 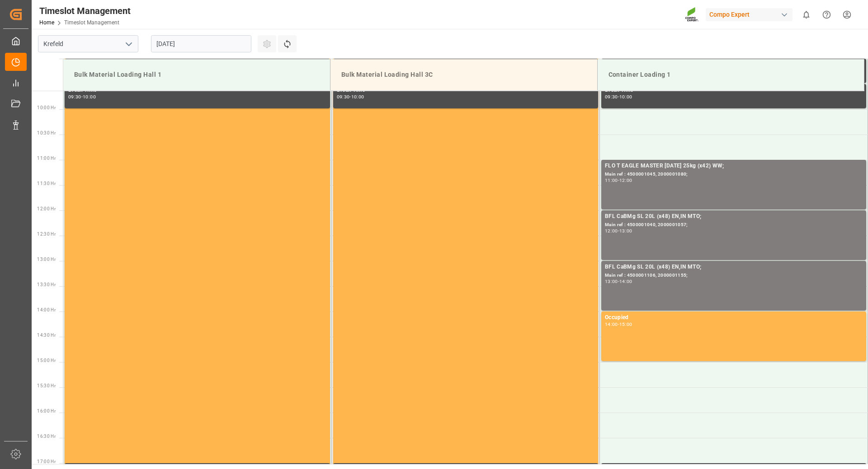 What do you see at coordinates (692, 15) in the screenshot?
I see `img: Screenshot%202023-09-29%20at%2010.02.21.png_1712312052.png` at bounding box center [692, 15].